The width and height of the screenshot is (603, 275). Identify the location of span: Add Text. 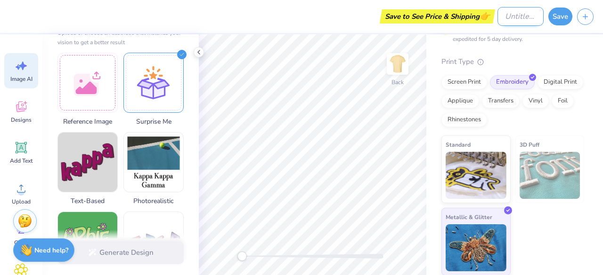
(21, 161).